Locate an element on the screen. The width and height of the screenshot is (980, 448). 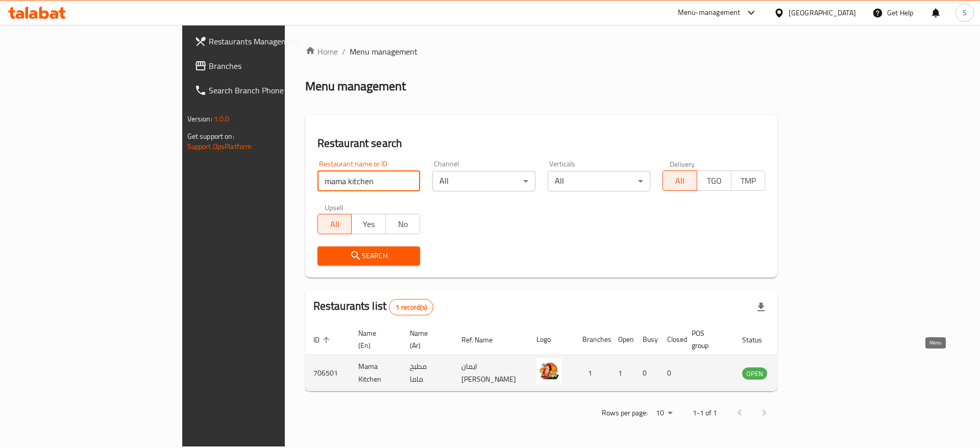
div: OPEN is located at coordinates (755, 373).